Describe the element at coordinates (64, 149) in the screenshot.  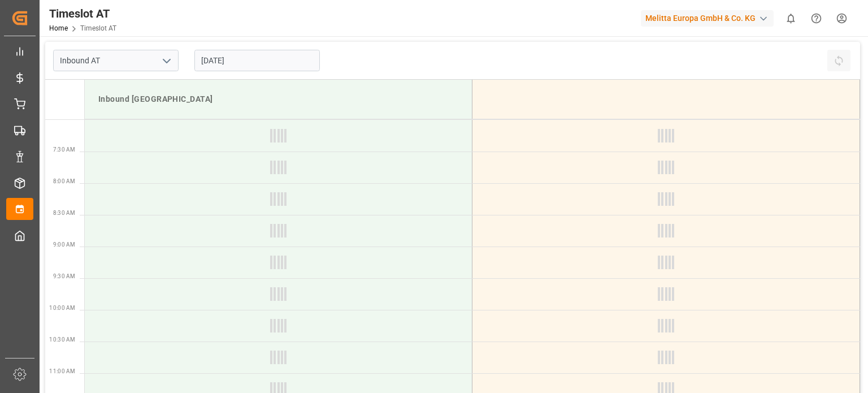
I see `span: 7:30 AM` at that location.